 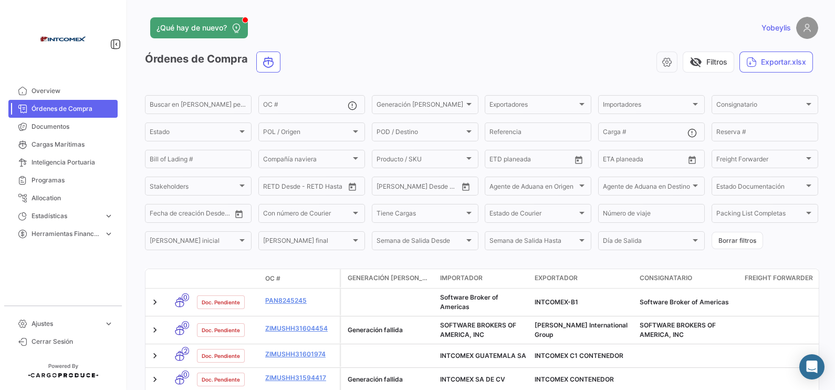 What do you see at coordinates (63, 144) in the screenshot?
I see `a: Cargas Marítimas` at bounding box center [63, 144].